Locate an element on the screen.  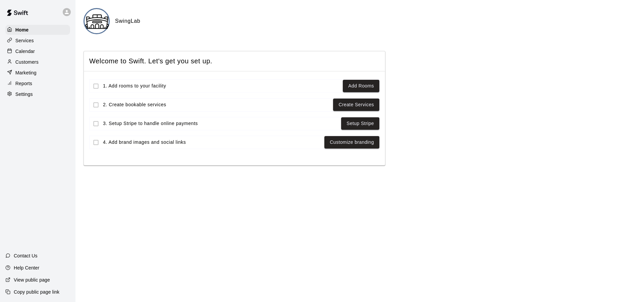
button: Setup Stripe is located at coordinates (360, 123).